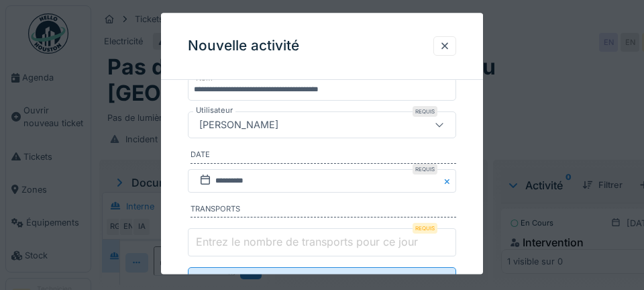 Image resolution: width=644 pixels, height=290 pixels. I want to click on h3: Nouvelle activité, so click(243, 46).